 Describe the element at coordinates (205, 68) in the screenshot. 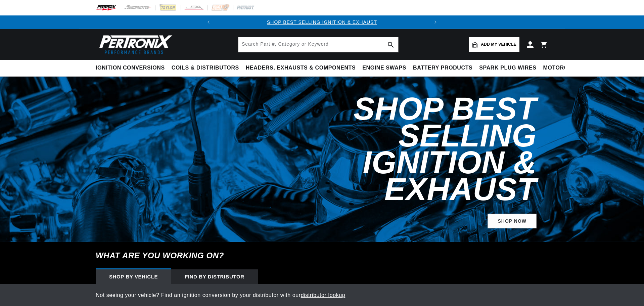

I see `span: Coils & Distributors` at that location.